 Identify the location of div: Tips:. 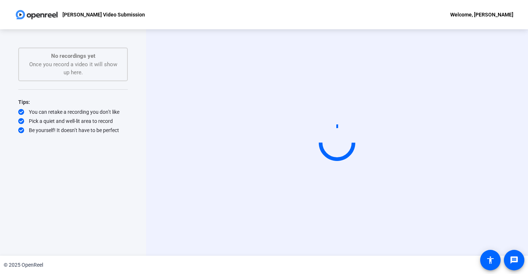
(73, 102).